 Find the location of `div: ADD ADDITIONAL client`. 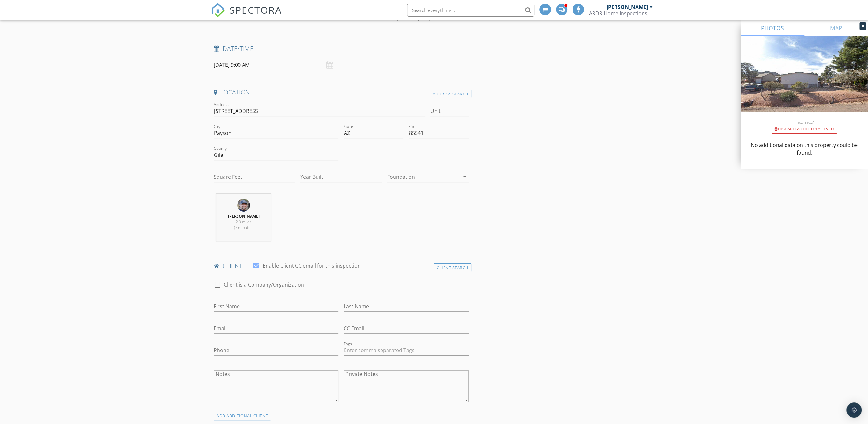

div: ADD ADDITIONAL client is located at coordinates (242, 416).